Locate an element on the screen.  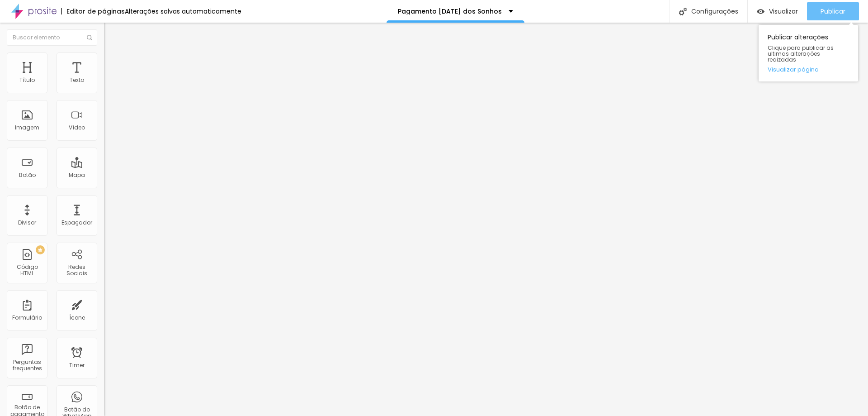
button: Visualizar is located at coordinates (777, 11).